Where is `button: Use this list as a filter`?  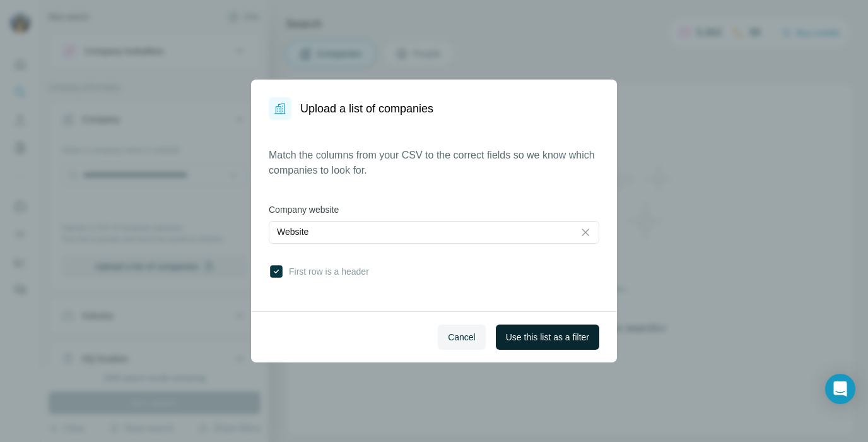 button: Use this list as a filter is located at coordinates (548, 338).